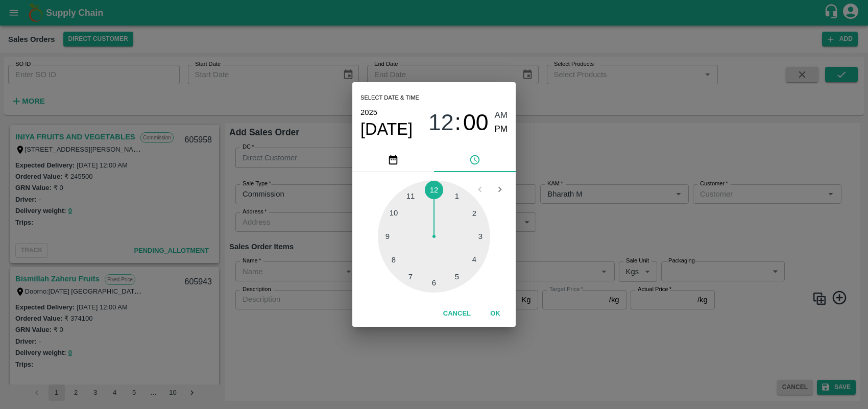  What do you see at coordinates (390, 98) in the screenshot?
I see `span: Select date & time` at bounding box center [390, 98].